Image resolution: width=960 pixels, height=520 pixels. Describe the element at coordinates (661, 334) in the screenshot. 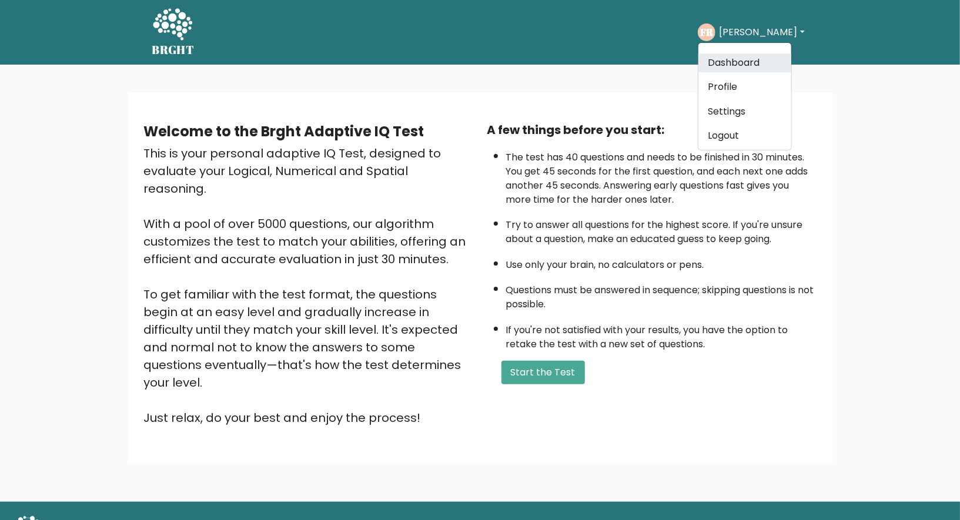

I see `li: If you're not satisfied with your results, you have the option to retake the test with a new set ...` at that location.